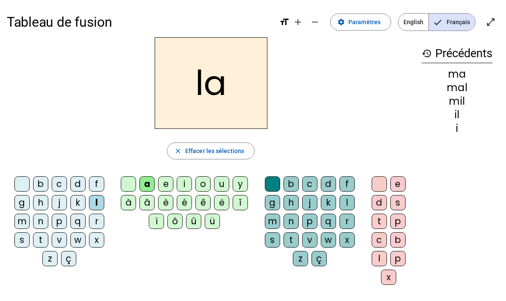 The width and height of the screenshot is (506, 301). Describe the element at coordinates (240, 203) in the screenshot. I see `div: î` at that location.